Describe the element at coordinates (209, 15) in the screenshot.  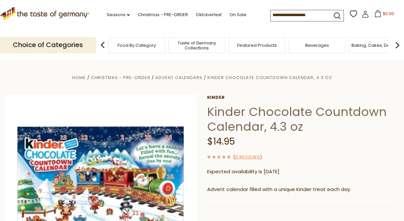
I see `a: Oktoberfest` at that location.